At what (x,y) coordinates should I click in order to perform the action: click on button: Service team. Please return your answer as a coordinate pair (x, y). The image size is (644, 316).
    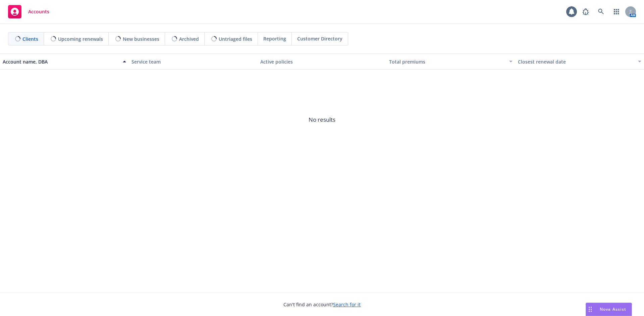
    Looking at the image, I should click on (193, 61).